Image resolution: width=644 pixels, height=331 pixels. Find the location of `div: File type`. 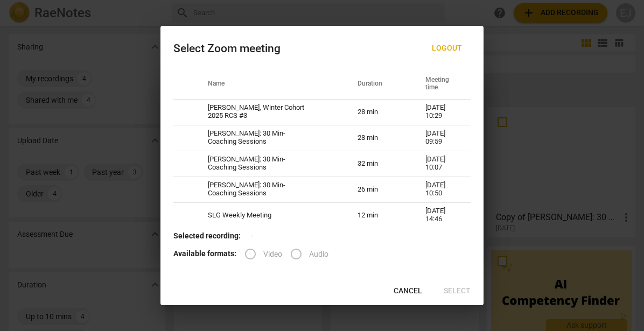

div: File type is located at coordinates (290, 254).